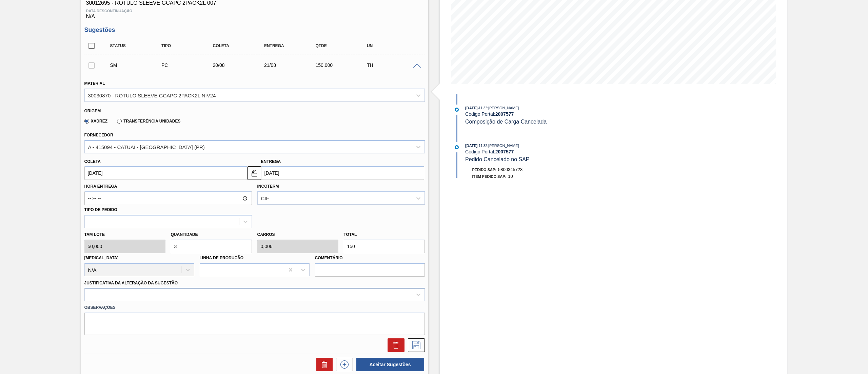 The height and width of the screenshot is (374, 868). Describe the element at coordinates (271, 161) in the screenshot. I see `label: Entrega` at that location.